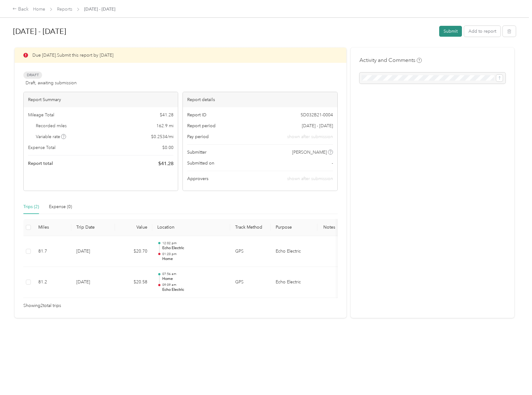  I want to click on div: Report Summary, so click(101, 100).